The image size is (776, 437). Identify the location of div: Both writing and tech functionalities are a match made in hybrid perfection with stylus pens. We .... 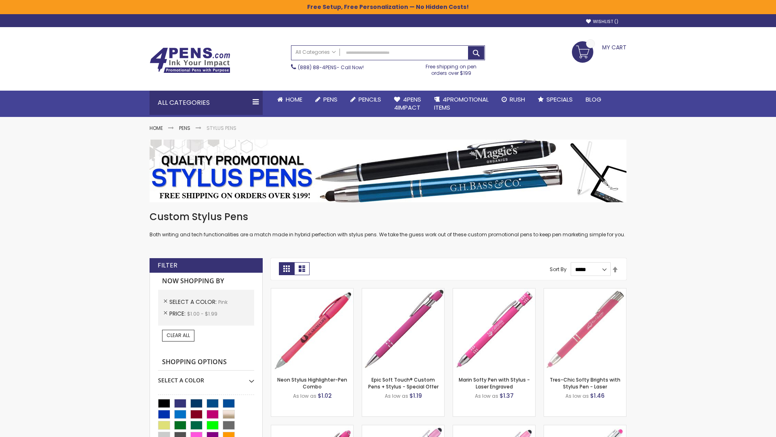
(388, 224).